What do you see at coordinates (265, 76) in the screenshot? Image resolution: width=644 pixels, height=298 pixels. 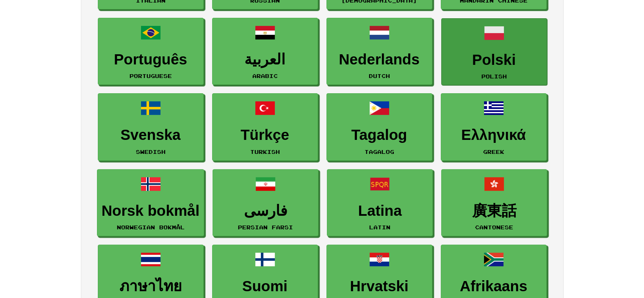 I see `small: Arabic` at bounding box center [265, 76].